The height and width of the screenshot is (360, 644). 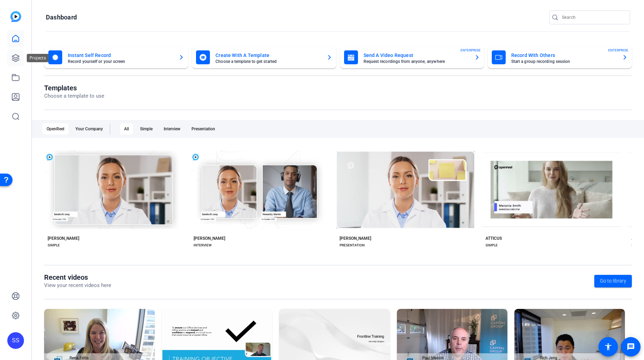 What do you see at coordinates (77, 285) in the screenshot?
I see `p: View your recent videos here` at bounding box center [77, 285].